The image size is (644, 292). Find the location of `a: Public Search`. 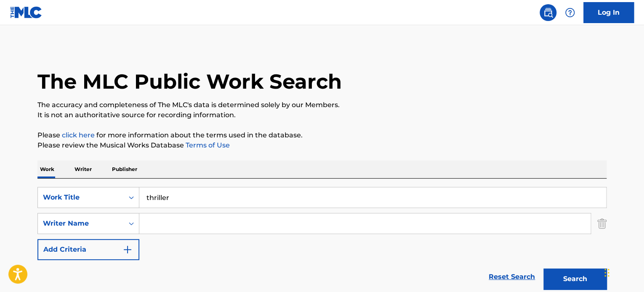

a: Public Search is located at coordinates (548, 13).